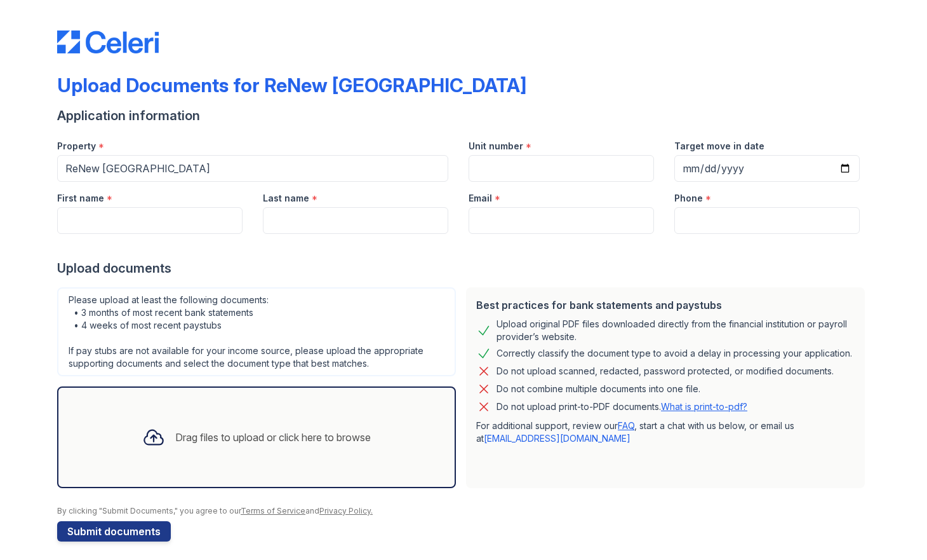  I want to click on div: By clicking "Submit Documents," you agree to our and, so click(464, 511).